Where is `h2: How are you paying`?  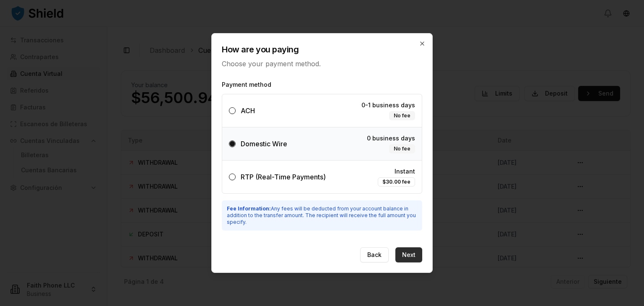
h2: How are you paying is located at coordinates (322, 50).